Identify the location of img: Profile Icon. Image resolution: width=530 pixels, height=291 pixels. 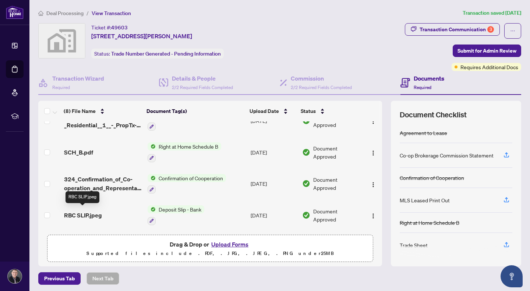
(15, 276).